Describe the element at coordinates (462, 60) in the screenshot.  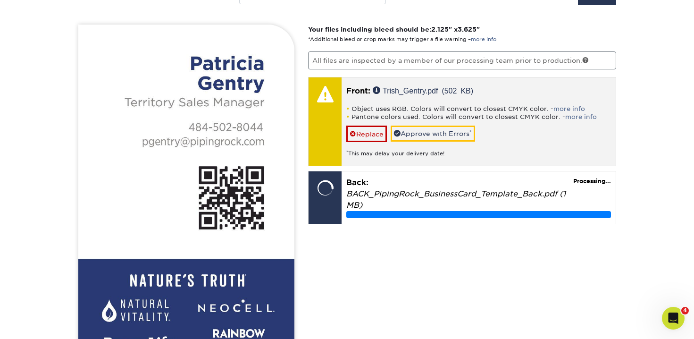
I see `p: All files are inspected by a member of our processing team prior to production.` at that location.